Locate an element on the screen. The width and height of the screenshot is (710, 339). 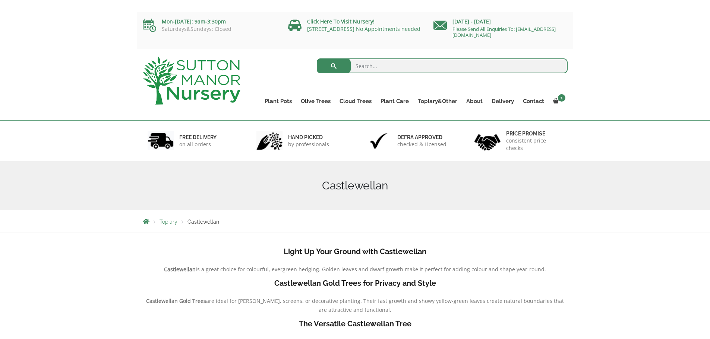
h6: Defra approved is located at coordinates (422, 138).